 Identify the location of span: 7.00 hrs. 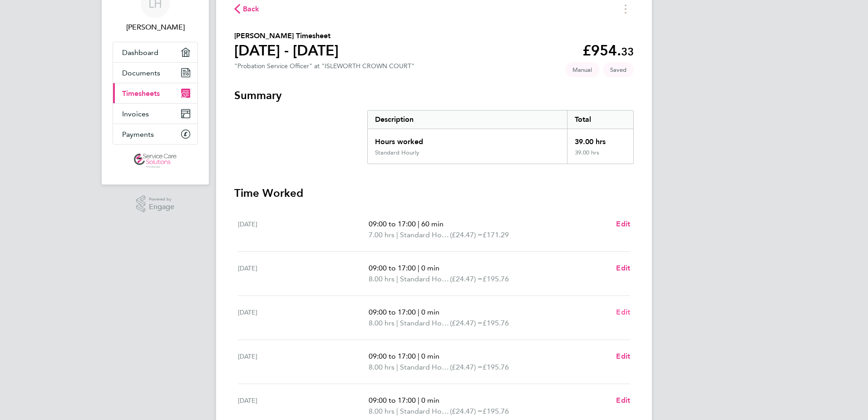
(382, 234).